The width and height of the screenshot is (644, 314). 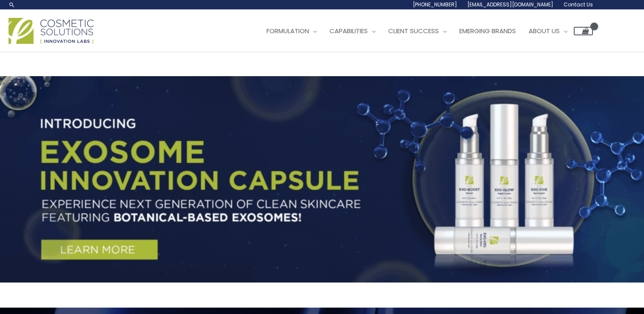 What do you see at coordinates (288, 31) in the screenshot?
I see `span: Formulation` at bounding box center [288, 31].